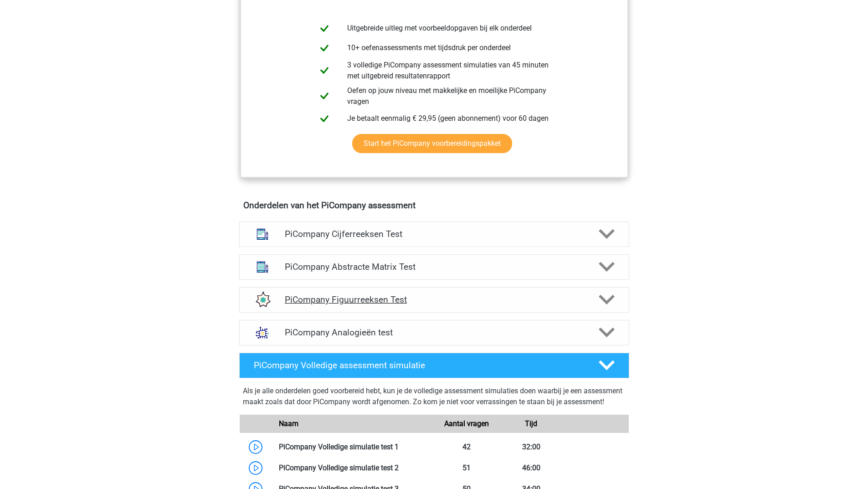 This screenshot has width=868, height=489. Describe the element at coordinates (262, 267) in the screenshot. I see `img: abstracte matrices` at that location.